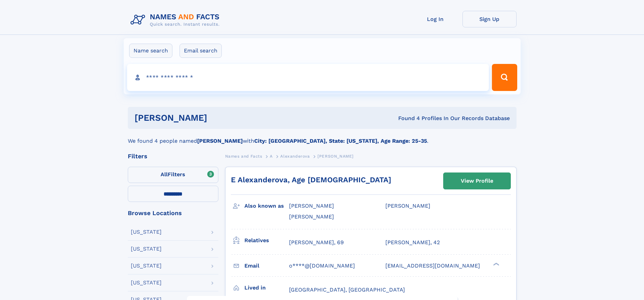 This screenshot has height=300, width=644. I want to click on span: A, so click(271, 156).